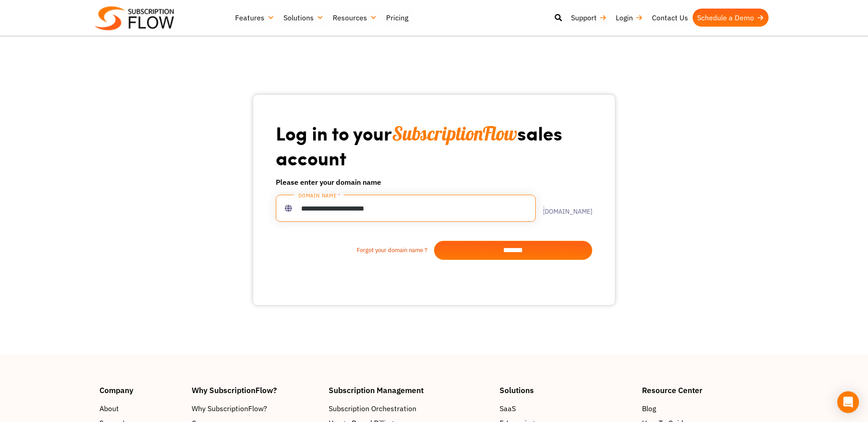 The height and width of the screenshot is (422, 868). Describe the element at coordinates (134, 18) in the screenshot. I see `img: Subscriptionflow` at that location.